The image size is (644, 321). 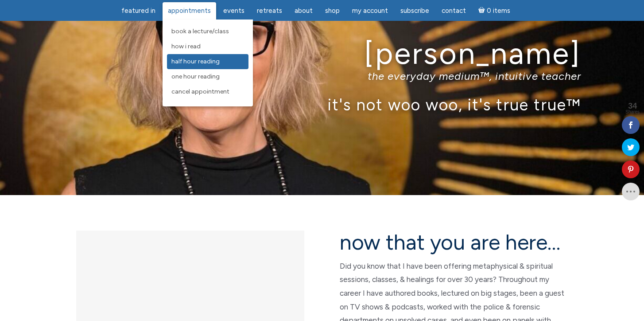 What do you see at coordinates (453, 11) in the screenshot?
I see `a: Contact` at bounding box center [453, 11].